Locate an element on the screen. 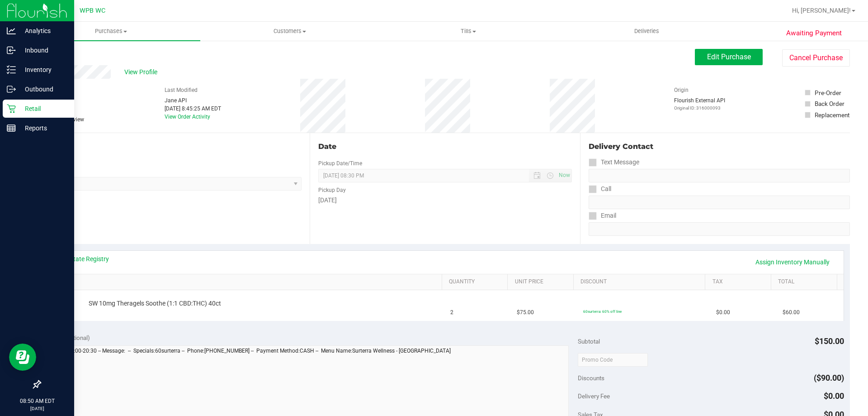  label: Origin is located at coordinates (681, 90).